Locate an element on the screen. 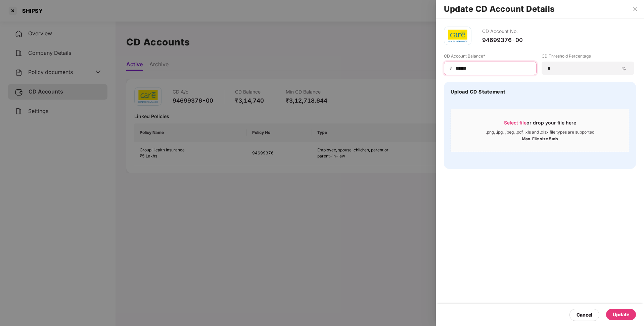 The height and width of the screenshot is (326, 644). h4: Upload CD Statement is located at coordinates (478, 92).